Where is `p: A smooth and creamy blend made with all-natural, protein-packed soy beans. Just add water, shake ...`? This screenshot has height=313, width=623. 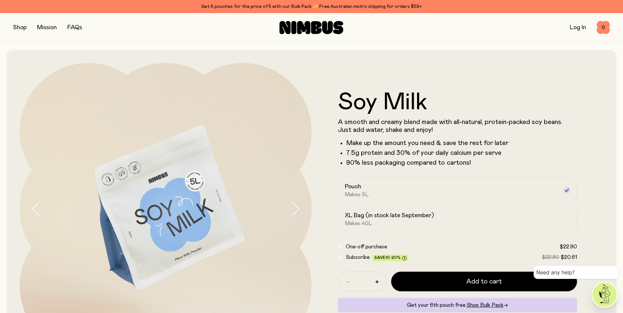
p: A smooth and creamy blend made with all-natural, protein-packed soy beans. Just add water, shake ... is located at coordinates (458, 126).